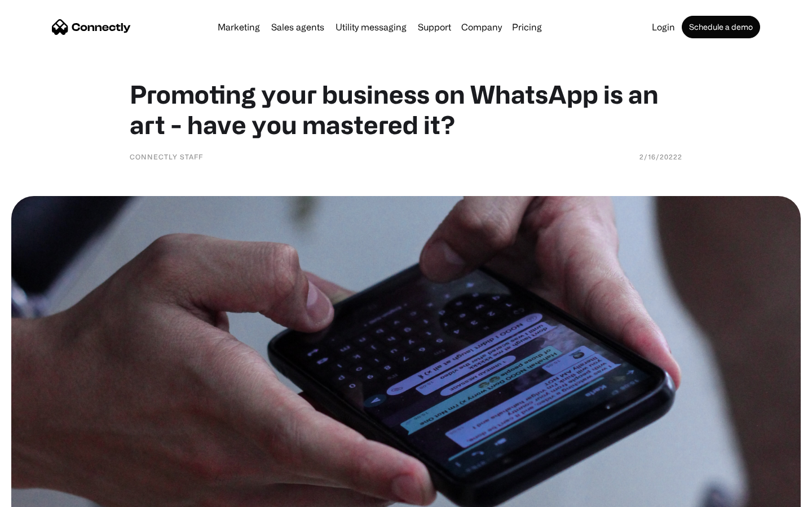  Describe the element at coordinates (238, 27) in the screenshot. I see `a: Marketing` at that location.